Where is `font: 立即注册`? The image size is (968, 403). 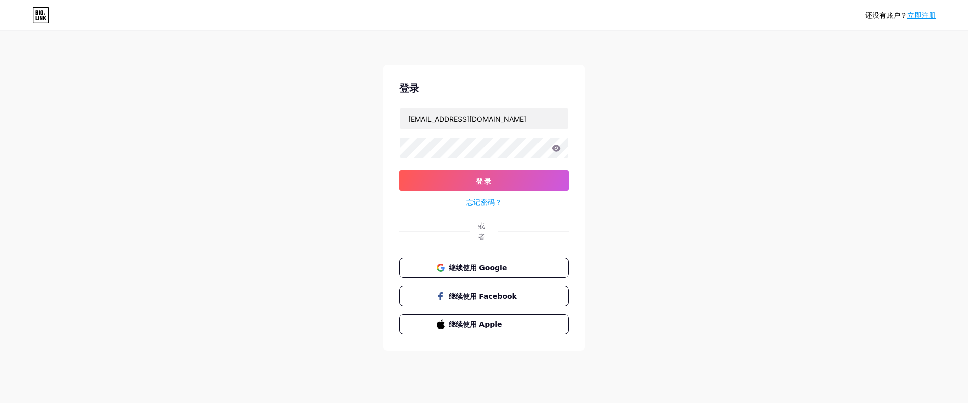
font: 立即注册 is located at coordinates (921, 15).